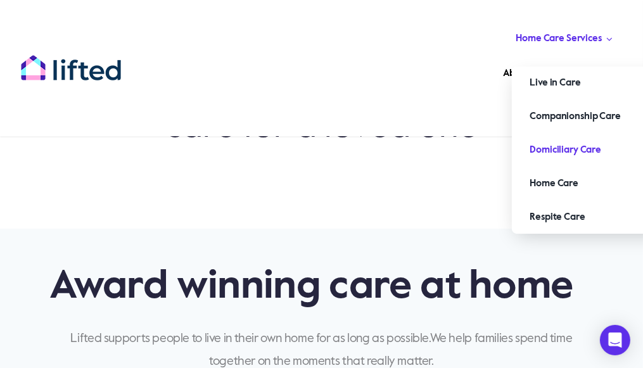 The image size is (643, 368). I want to click on span: Companionship Care, so click(574, 116).